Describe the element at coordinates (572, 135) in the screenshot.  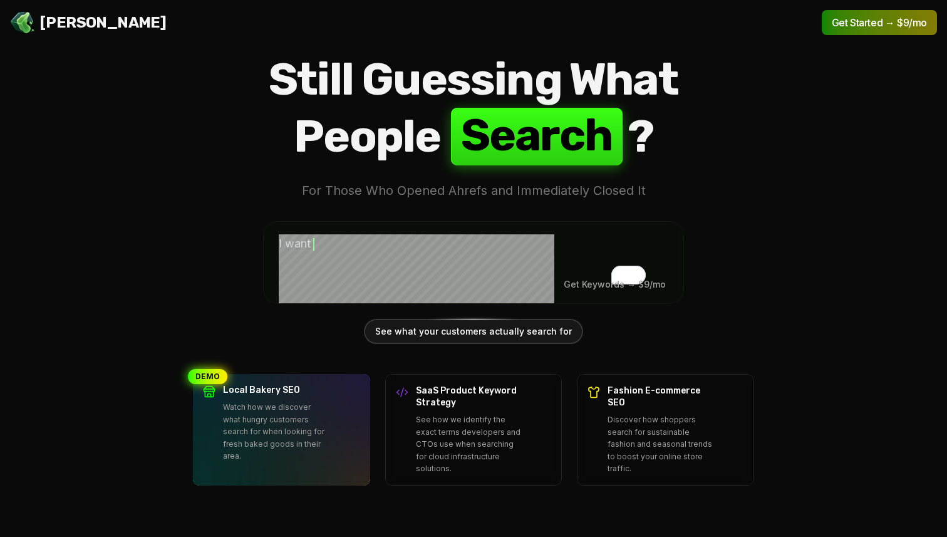
I see `span: c` at that location.